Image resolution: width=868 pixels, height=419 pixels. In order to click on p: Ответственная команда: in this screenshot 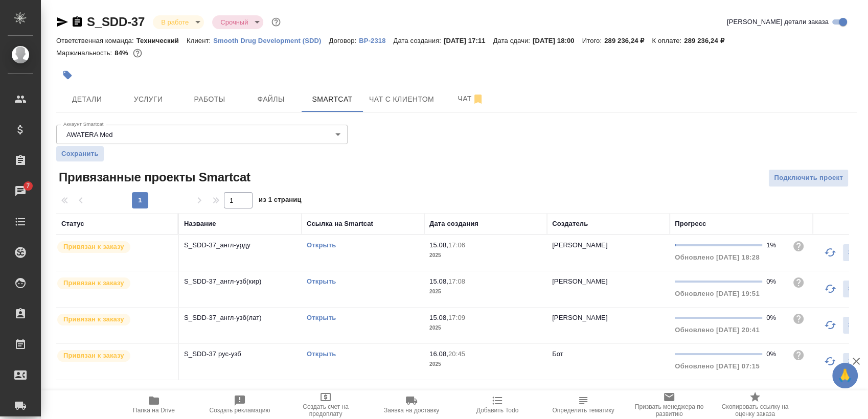, I will do `click(96, 40)`.